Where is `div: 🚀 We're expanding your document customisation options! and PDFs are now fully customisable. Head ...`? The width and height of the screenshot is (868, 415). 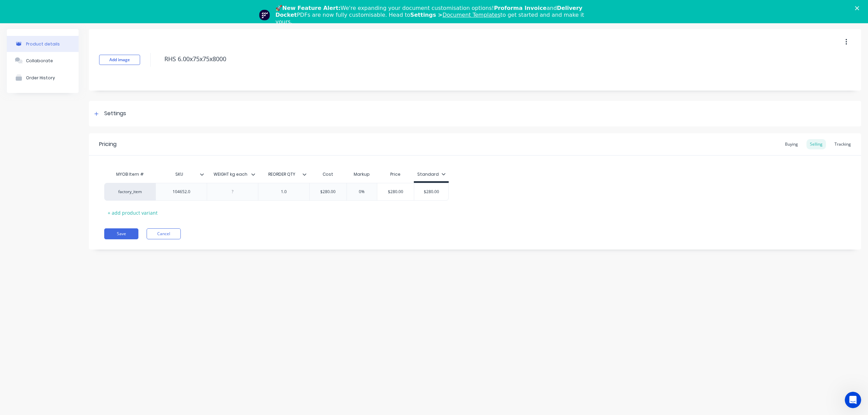
div: 🚀 We're expanding your document customisation options! and PDFs are now fully customisable. Head ... is located at coordinates (437, 15).